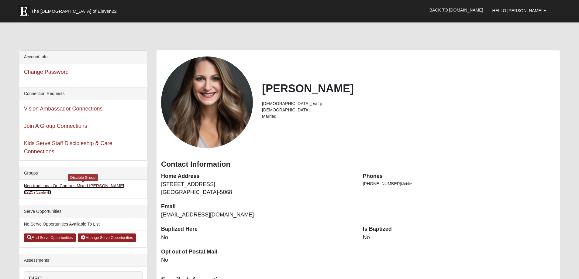  Describe the element at coordinates (83, 94) in the screenshot. I see `div: Connection Requests` at that location.